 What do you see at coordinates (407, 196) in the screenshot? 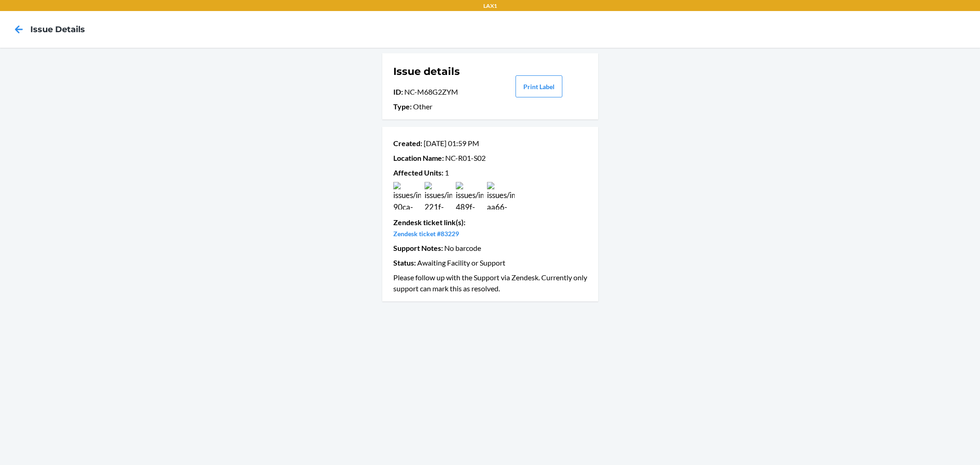
I see `img: issues/images/f70bf241-90ca-4520-bca0-6cfa94b4e7f7.jpg` at bounding box center [407, 196].